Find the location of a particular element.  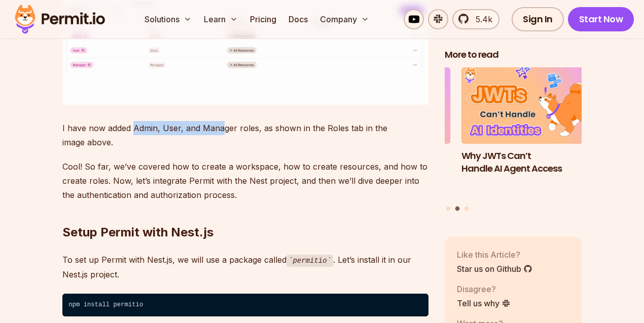

a: 5.4k is located at coordinates (476, 19).